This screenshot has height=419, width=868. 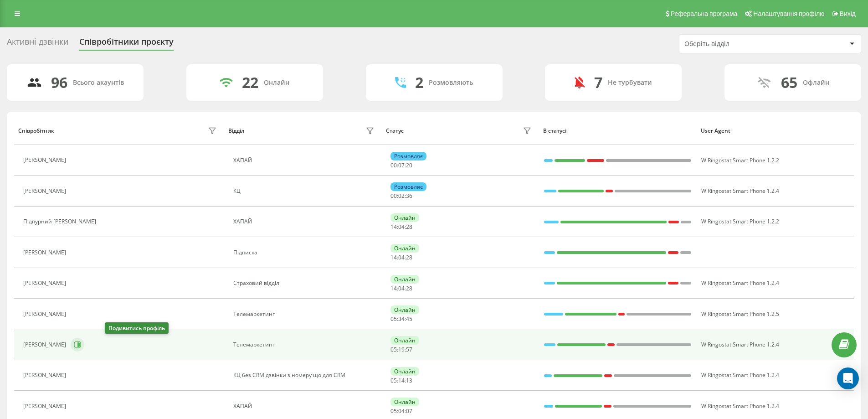 What do you see at coordinates (789, 14) in the screenshot?
I see `span: Налаштування профілю` at bounding box center [789, 14].